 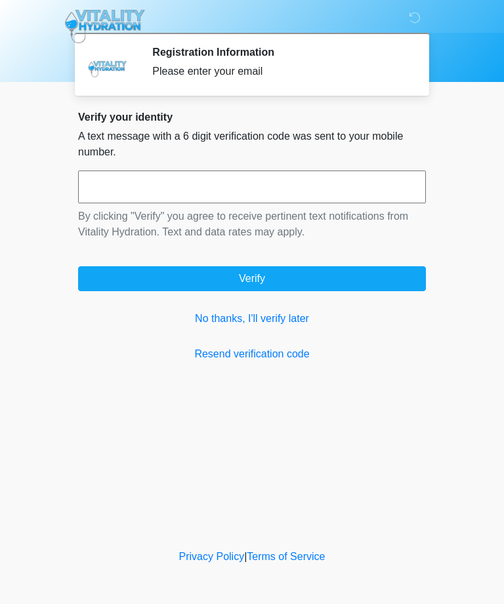 I want to click on a: Privacy Policy, so click(x=212, y=556).